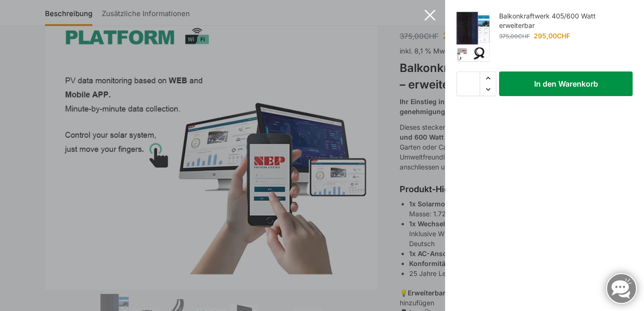 The image size is (644, 311). What do you see at coordinates (488, 78) in the screenshot?
I see `span: Increase quantity` at bounding box center [488, 78].